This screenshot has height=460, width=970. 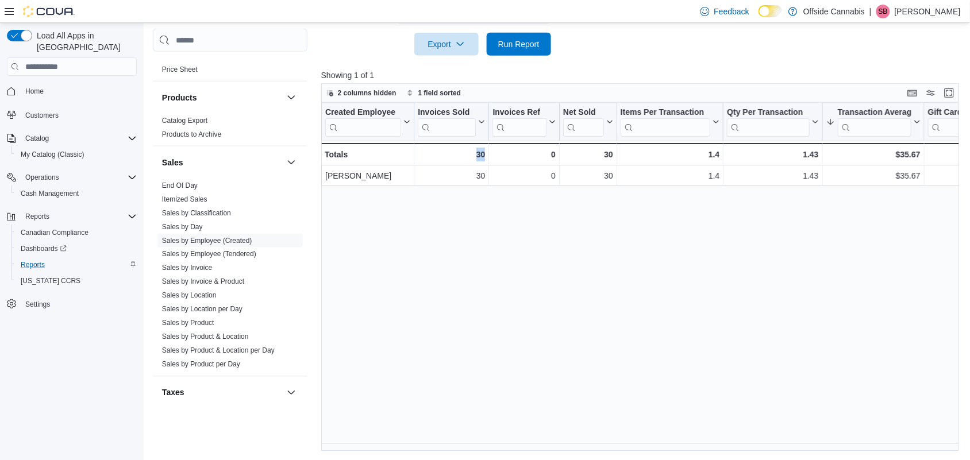 I want to click on p: Showing 1 of 1, so click(x=643, y=75).